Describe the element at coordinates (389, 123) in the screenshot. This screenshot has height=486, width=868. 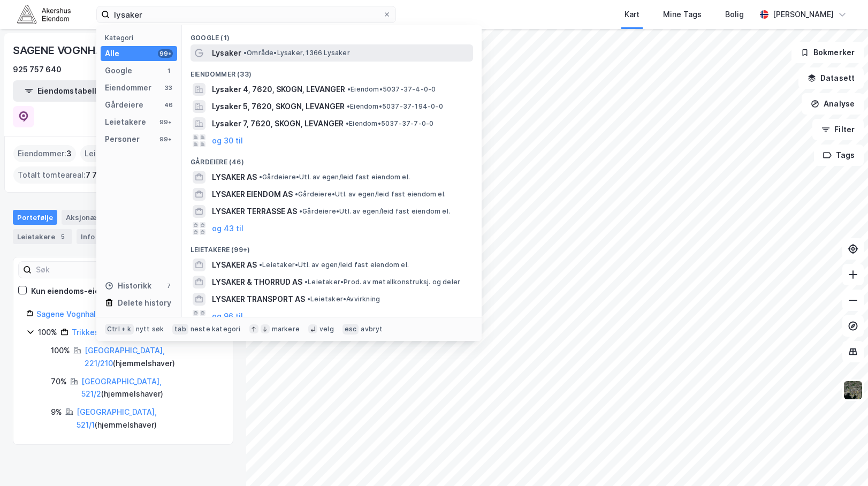
I see `span: Eiendom • 5037-37-7-0-0` at that location.